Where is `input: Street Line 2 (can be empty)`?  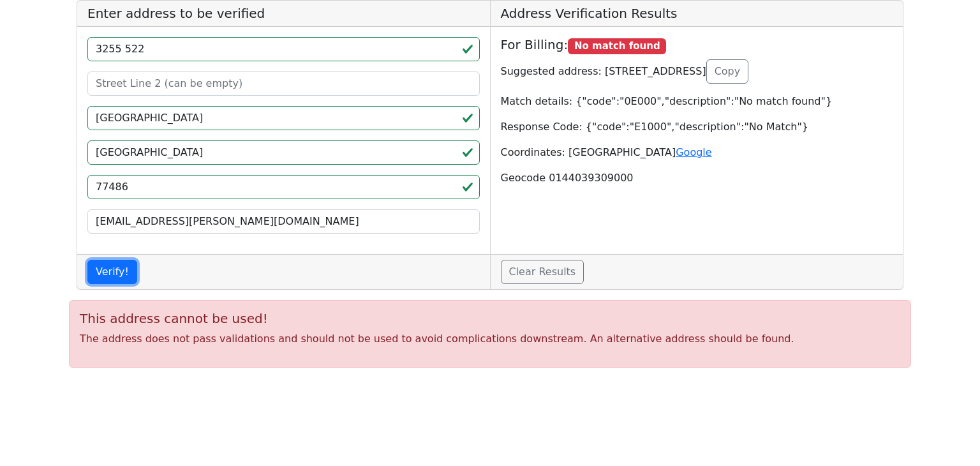 input: Street Line 2 (can be empty) is located at coordinates (283, 84).